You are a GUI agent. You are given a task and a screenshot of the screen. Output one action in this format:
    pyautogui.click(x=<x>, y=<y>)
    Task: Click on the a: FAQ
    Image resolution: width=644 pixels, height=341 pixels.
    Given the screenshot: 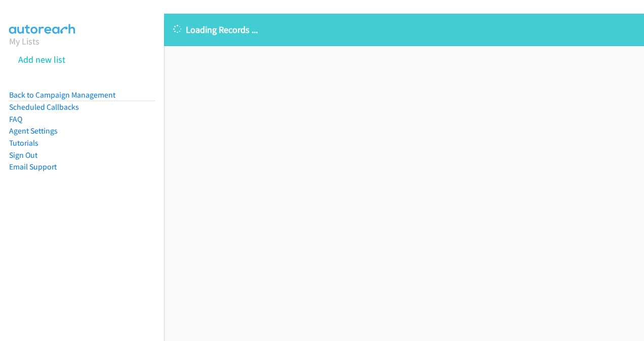 What is the action you would take?
    pyautogui.click(x=16, y=119)
    